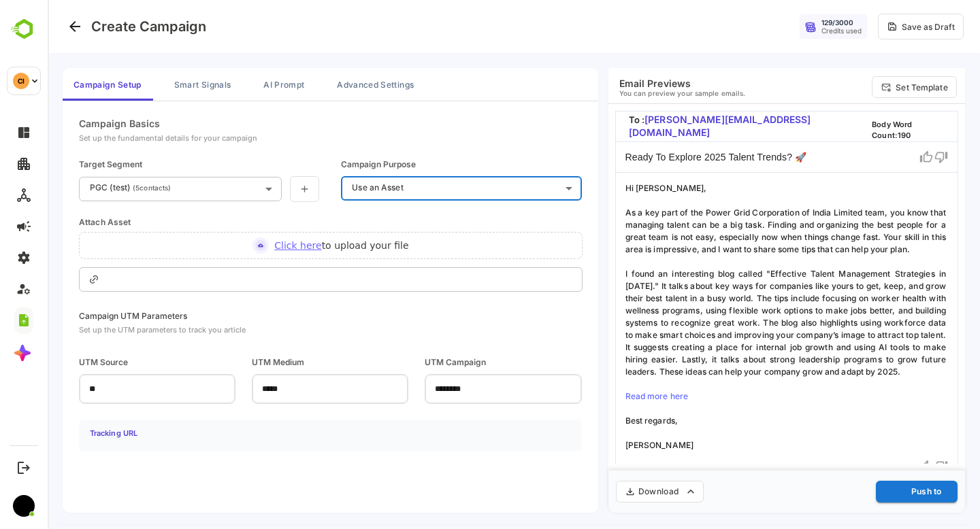  What do you see at coordinates (739, 231) in the screenshot?
I see `p: As a key part of the Power Grid Corporation of India Limited team, you know that managing talent ...` at bounding box center [739, 231].